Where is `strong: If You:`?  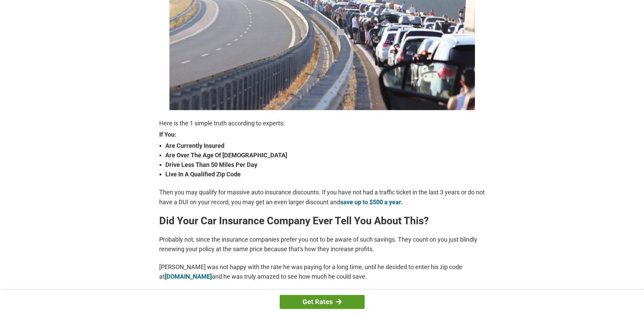 strong: If You: is located at coordinates (322, 135).